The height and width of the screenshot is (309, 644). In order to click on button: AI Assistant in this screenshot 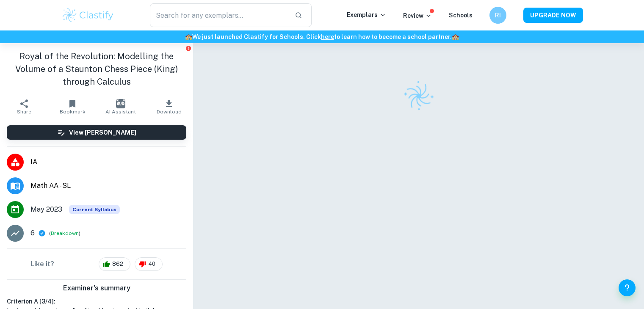, I will do `click(121, 107)`.